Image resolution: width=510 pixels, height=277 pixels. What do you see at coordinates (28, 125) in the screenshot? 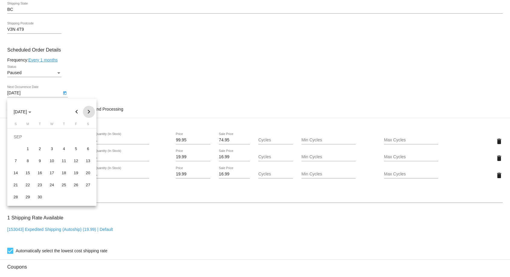
I see `th: Monday` at bounding box center [28, 125].